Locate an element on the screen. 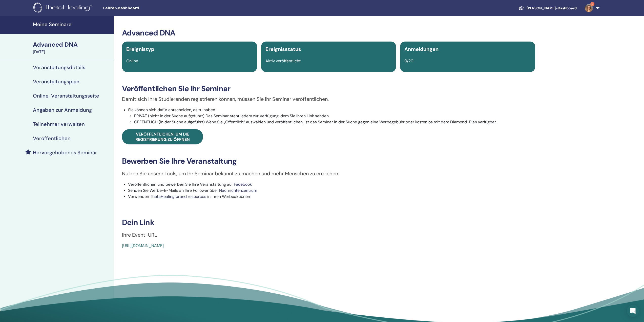 The height and width of the screenshot is (322, 644). li: Verwenden in Ihren Werbeaktionen is located at coordinates (332, 197).